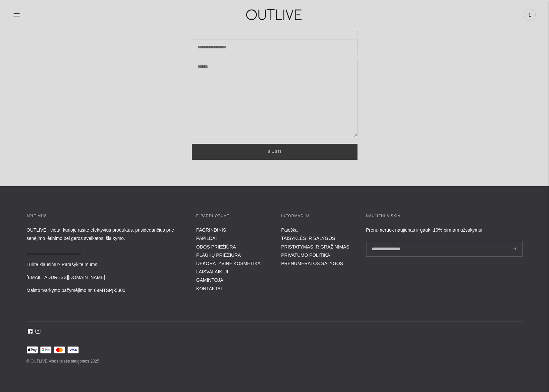  Describe the element at coordinates (212, 272) in the screenshot. I see `a: LAISVALAIKIUI` at that location.